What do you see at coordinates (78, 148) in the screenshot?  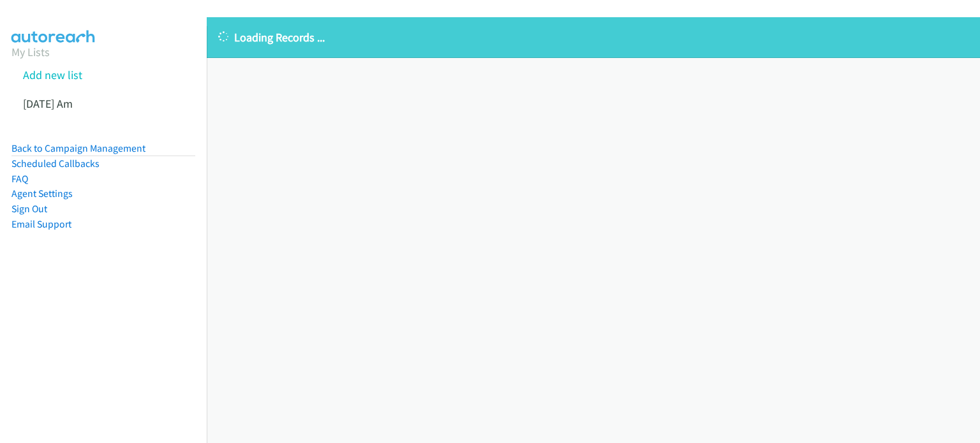 I see `a: Back to Campaign Management` at bounding box center [78, 148].